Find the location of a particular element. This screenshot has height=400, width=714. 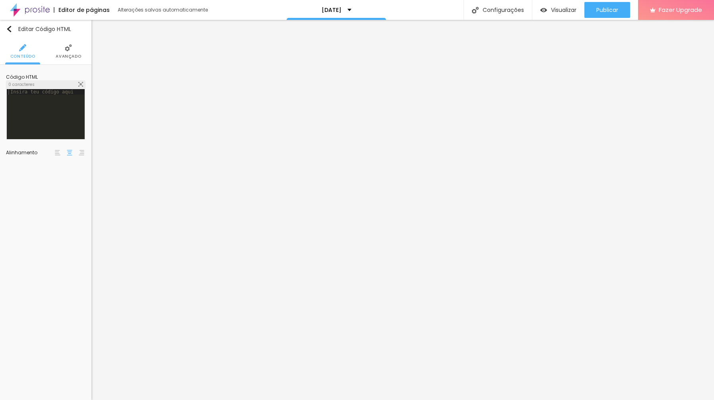

img: paragraph-right-align.svg is located at coordinates (81, 153).